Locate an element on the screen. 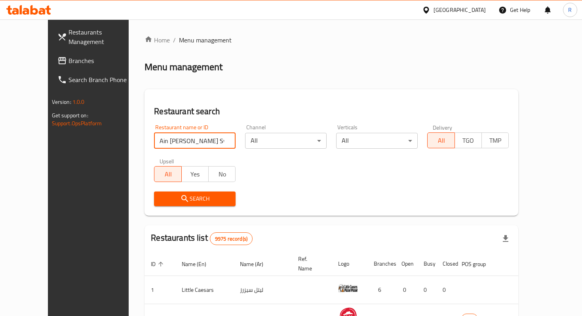 The height and width of the screenshot is (316, 582). a: Support.OpsPlatform is located at coordinates (77, 123).